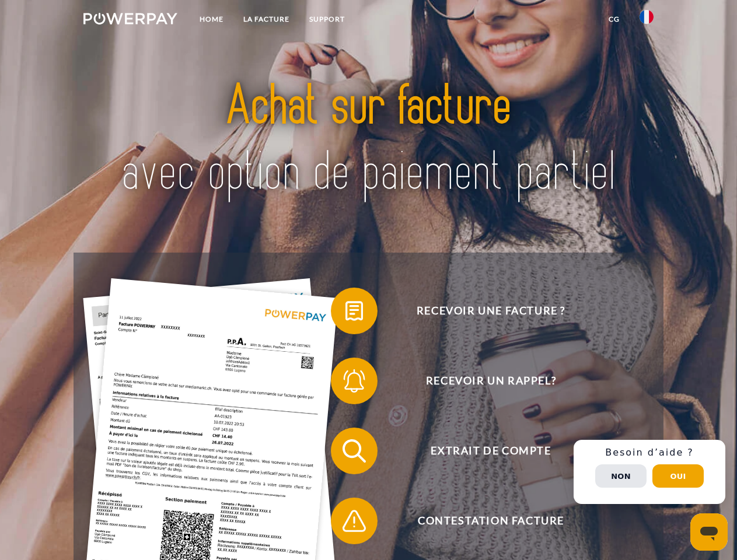 The image size is (737, 560). I want to click on span: Contestation Facture, so click(491, 521).